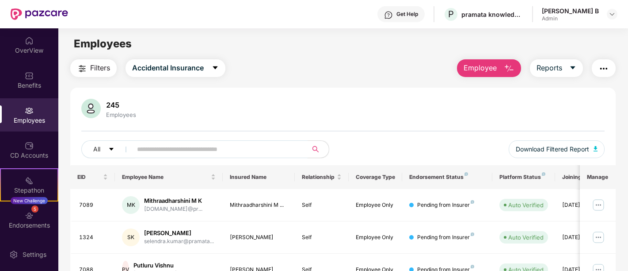  What do you see at coordinates (34, 254) in the screenshot?
I see `div: Settings` at bounding box center [34, 254].